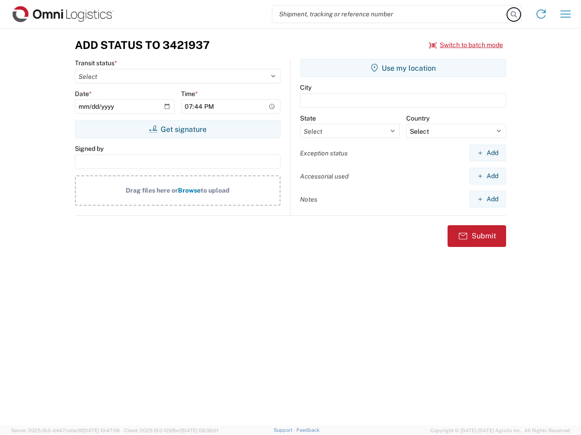  Describe the element at coordinates (476, 236) in the screenshot. I see `button: Submit` at that location.